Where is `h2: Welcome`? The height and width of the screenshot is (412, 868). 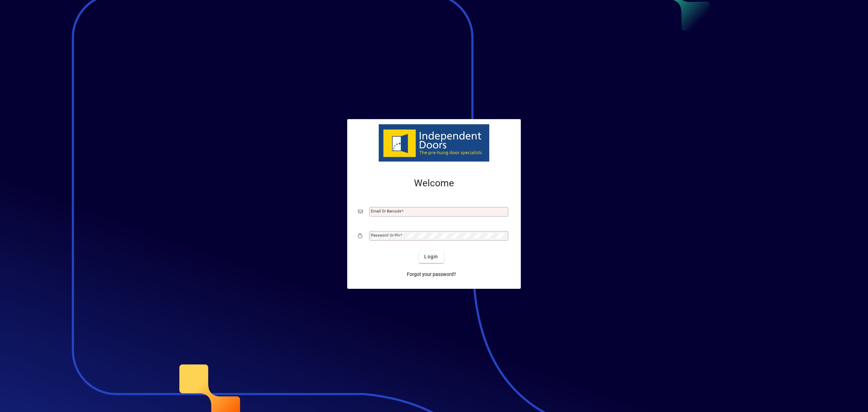
h2: Welcome is located at coordinates (434, 184).